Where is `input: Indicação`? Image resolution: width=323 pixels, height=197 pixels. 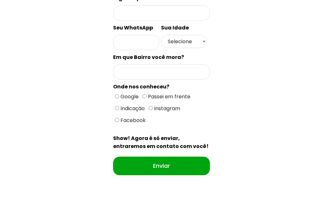
input: Indicação is located at coordinates (117, 108).